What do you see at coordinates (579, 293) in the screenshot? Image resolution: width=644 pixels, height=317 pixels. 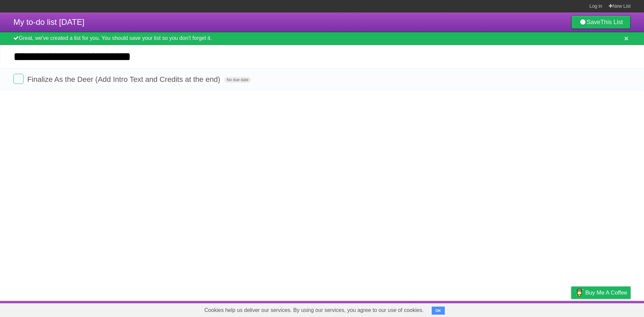 I see `img: Buy me a coffee` at bounding box center [579, 293].